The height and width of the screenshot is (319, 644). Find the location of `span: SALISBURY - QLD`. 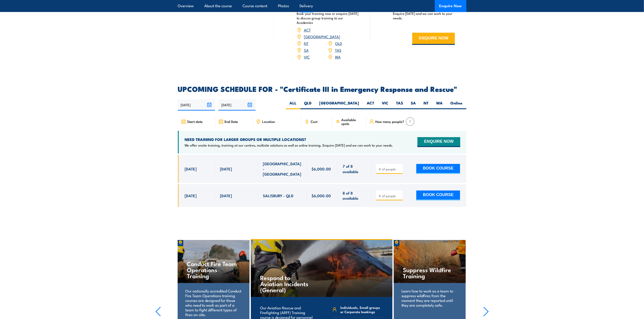

span: SALISBURY - QLD is located at coordinates (278, 195).